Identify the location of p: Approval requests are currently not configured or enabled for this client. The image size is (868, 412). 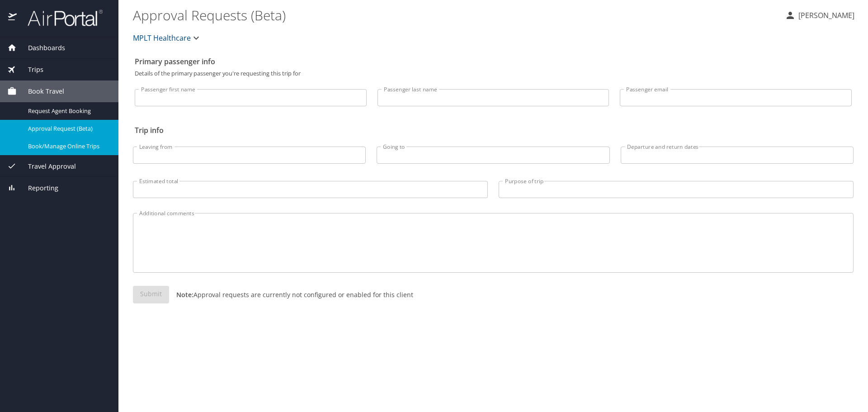
(291, 295).